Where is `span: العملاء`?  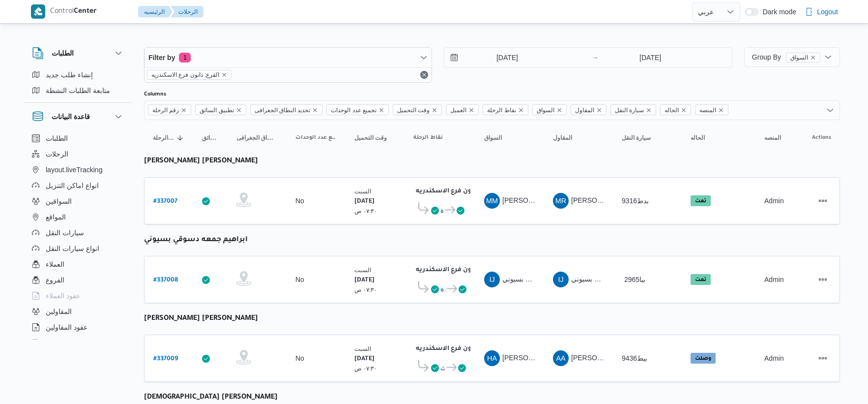
span: العملاء is located at coordinates (55, 264).